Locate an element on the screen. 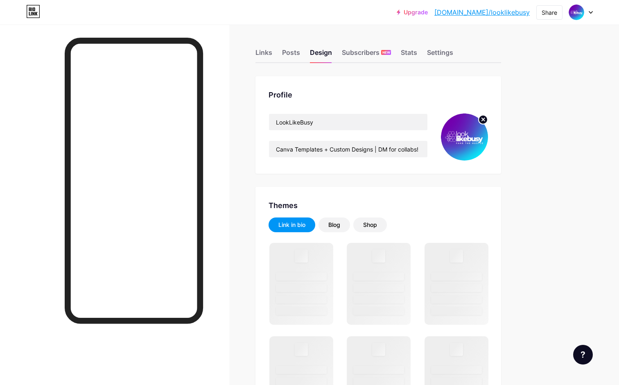 Image resolution: width=619 pixels, height=385 pixels. span: NEW is located at coordinates (386, 52).